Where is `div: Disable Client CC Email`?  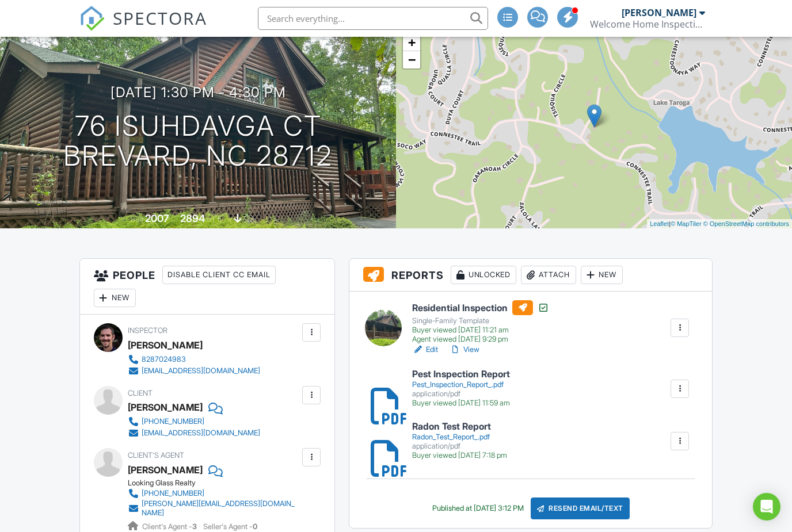
div: Disable Client CC Email is located at coordinates (218, 275).